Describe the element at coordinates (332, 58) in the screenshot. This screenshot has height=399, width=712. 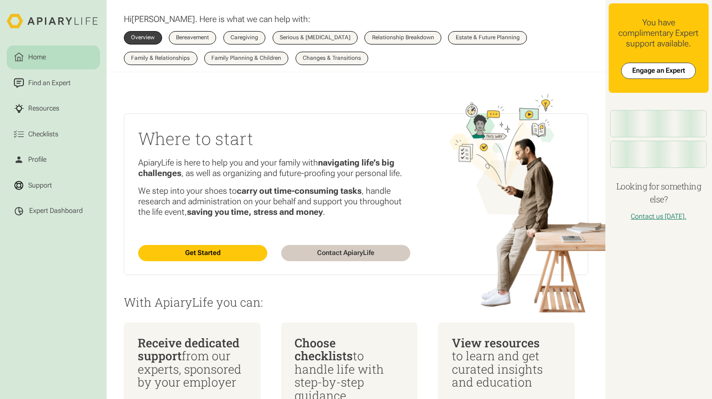
I see `a: Changes & Transitions` at that location.